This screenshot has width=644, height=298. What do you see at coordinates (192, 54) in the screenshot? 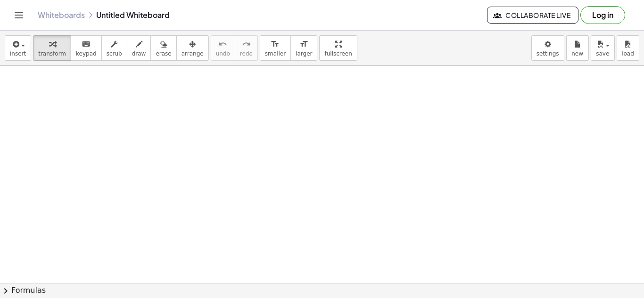
I see `span: arrange` at bounding box center [192, 54].